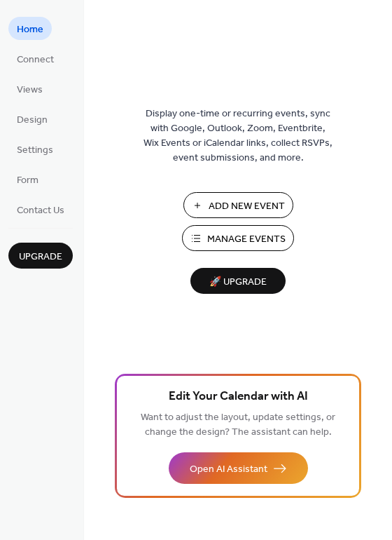 The image size is (392, 540). Describe the element at coordinates (35, 149) in the screenshot. I see `a: Settings` at that location.